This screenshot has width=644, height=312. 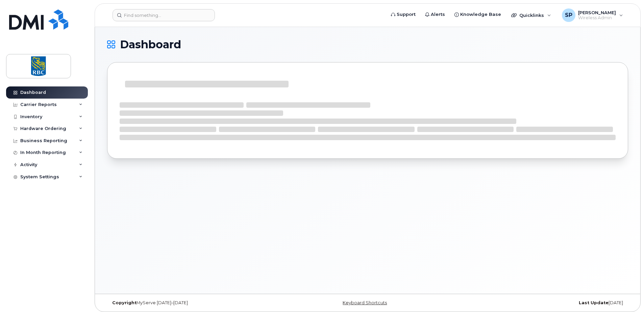 I want to click on strong: Copyright, so click(x=125, y=303).